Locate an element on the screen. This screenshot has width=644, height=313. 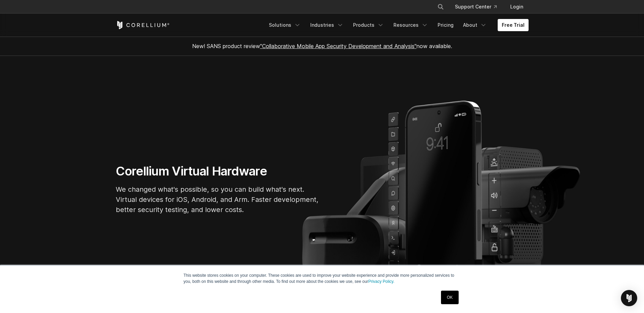
a: Products is located at coordinates (368, 25).